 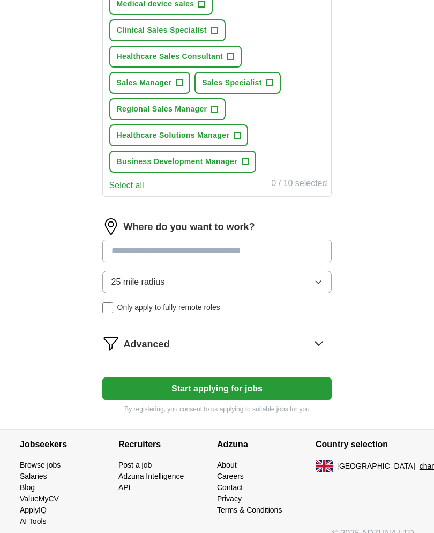 I want to click on a: About, so click(x=227, y=465).